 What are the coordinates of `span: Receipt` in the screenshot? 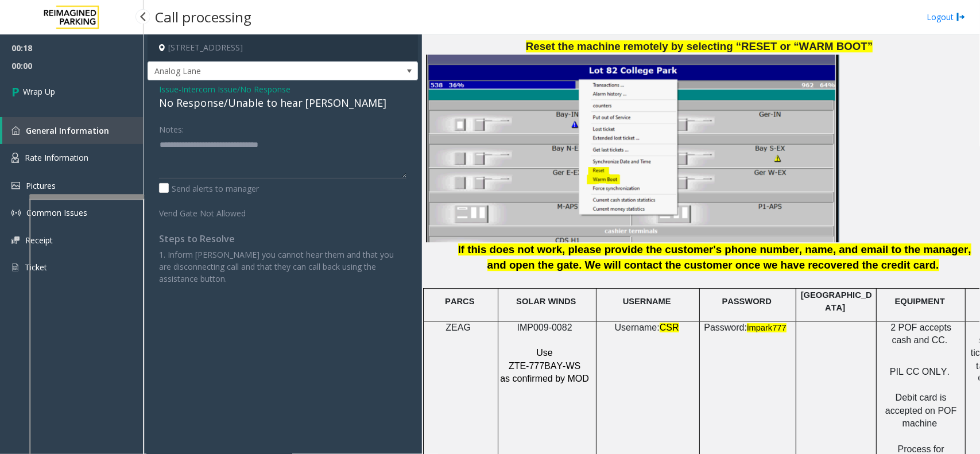 It's located at (39, 239).